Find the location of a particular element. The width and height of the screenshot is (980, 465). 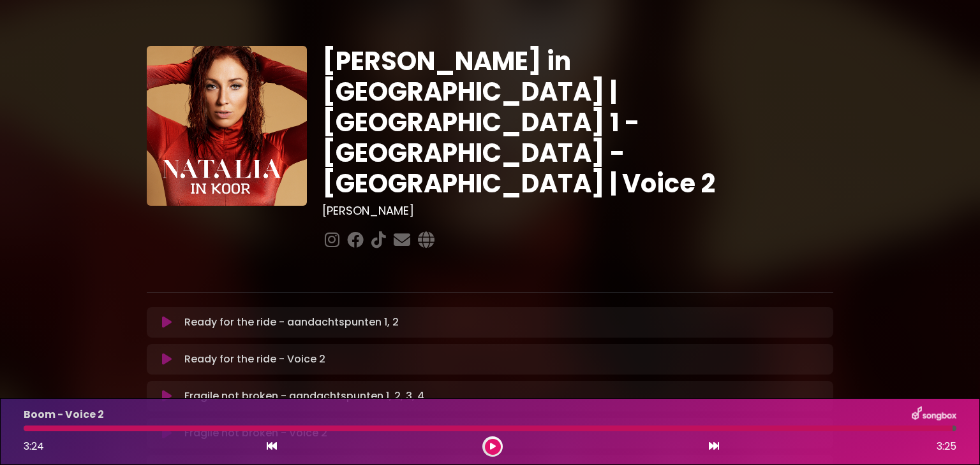

p: Ready for the ride - aandachtspunten 1, 2 is located at coordinates (291, 322).